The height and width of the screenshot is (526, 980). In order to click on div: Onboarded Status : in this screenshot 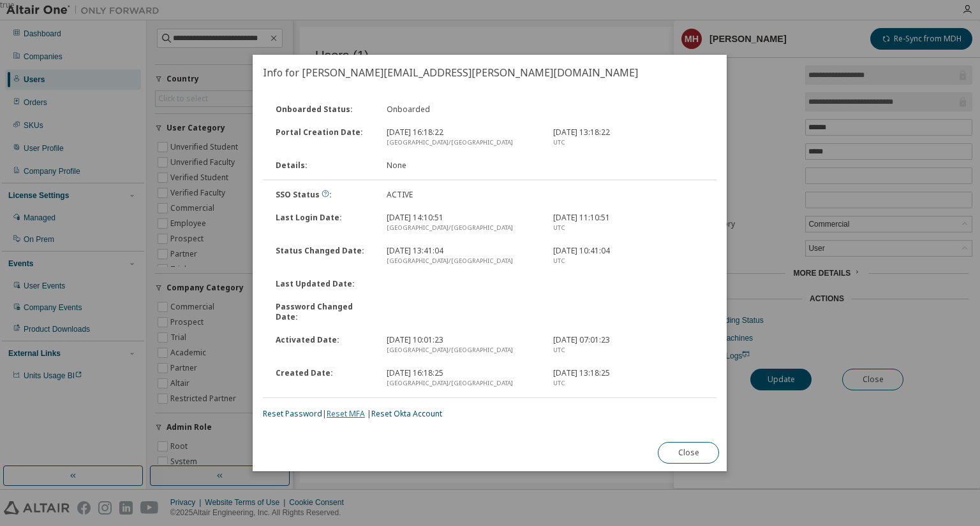, I will do `click(323, 110)`.